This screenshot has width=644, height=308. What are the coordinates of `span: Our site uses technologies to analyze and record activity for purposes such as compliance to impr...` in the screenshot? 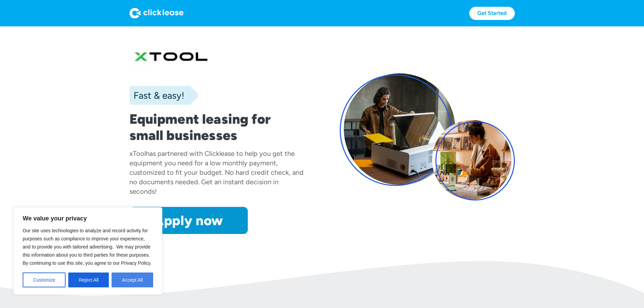 It's located at (87, 247).